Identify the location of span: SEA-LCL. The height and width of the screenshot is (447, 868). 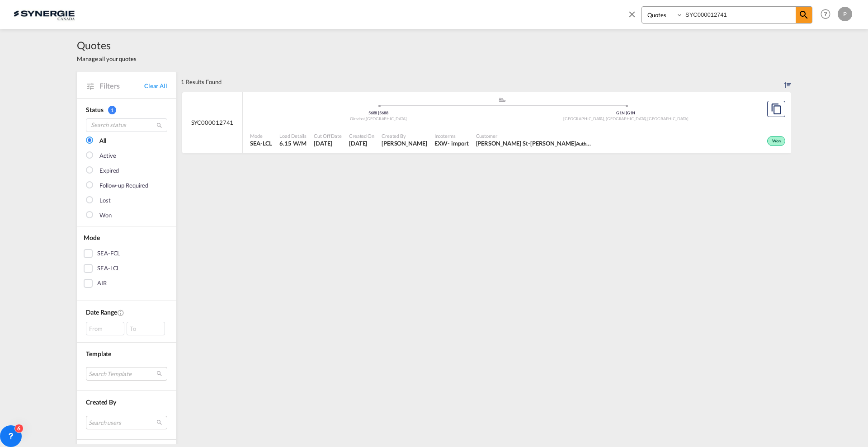
(261, 143).